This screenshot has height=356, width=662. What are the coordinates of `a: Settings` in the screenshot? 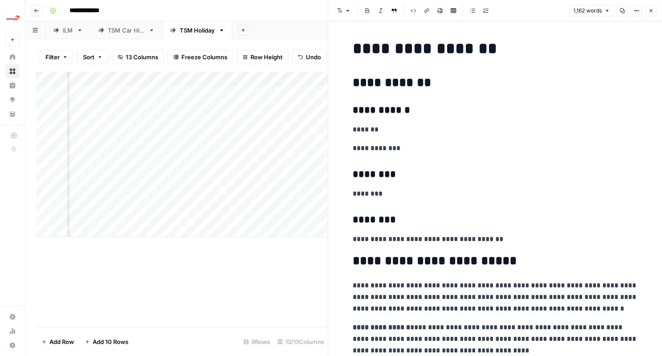 It's located at (12, 317).